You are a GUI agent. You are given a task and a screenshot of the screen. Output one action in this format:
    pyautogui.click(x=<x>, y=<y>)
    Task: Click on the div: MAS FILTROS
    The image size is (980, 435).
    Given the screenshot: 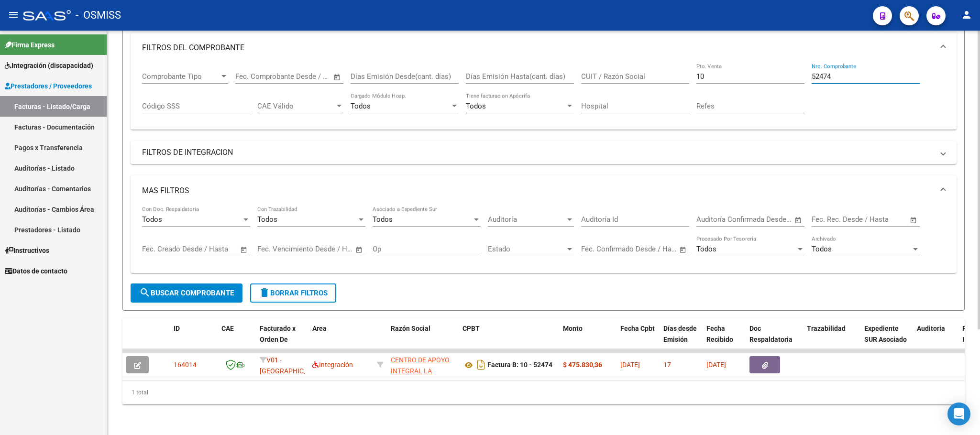 What is the action you would take?
    pyautogui.click(x=544, y=240)
    